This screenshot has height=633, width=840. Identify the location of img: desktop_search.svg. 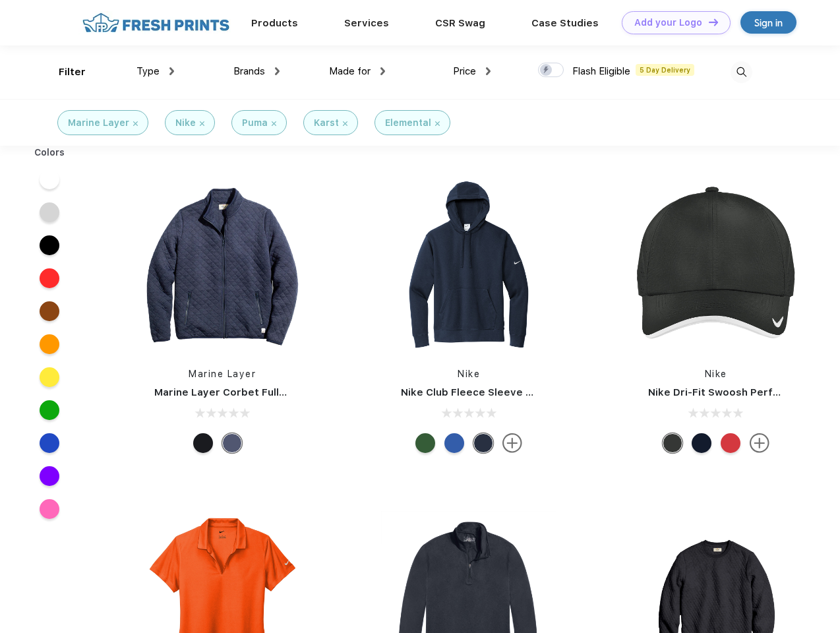
(741, 72).